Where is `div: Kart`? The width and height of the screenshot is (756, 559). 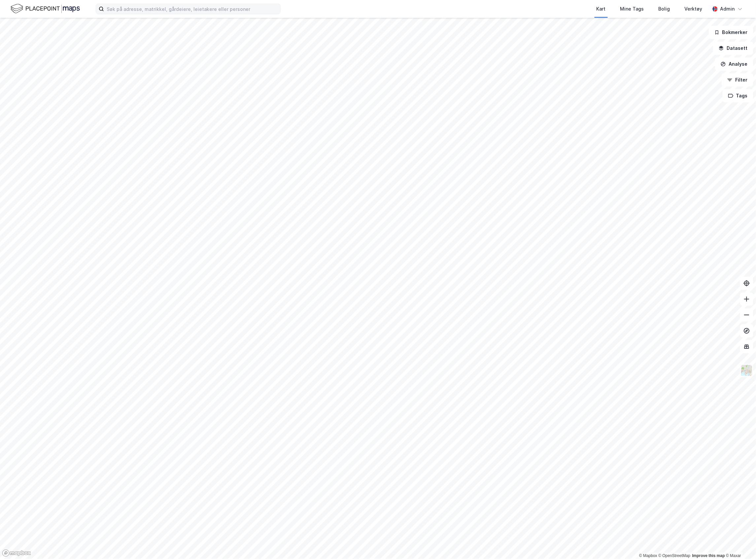
div: Kart is located at coordinates (602, 9).